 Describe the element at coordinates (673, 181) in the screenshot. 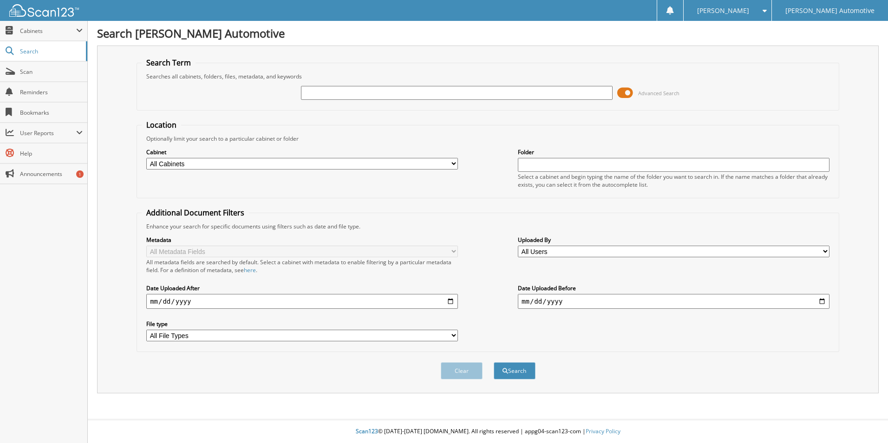

I see `div: Select a cabinet and begin typing the name of the folder you want to search in. If the name match...` at that location.